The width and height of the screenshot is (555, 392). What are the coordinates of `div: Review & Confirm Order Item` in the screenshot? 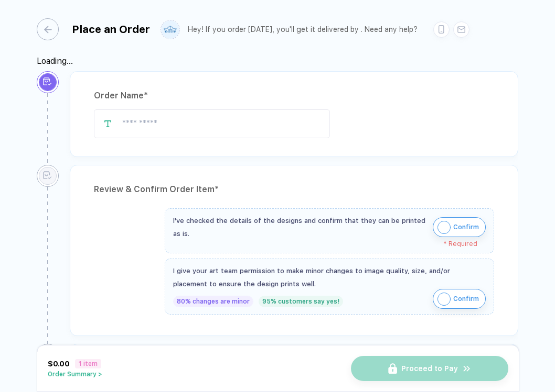 It's located at (294, 190).